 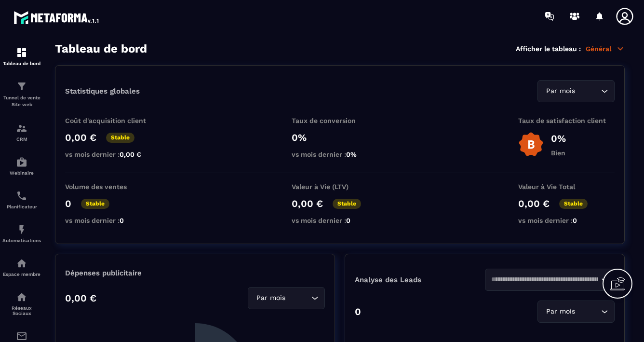 I want to click on p: Valeur à Vie (LTV), so click(x=340, y=187).